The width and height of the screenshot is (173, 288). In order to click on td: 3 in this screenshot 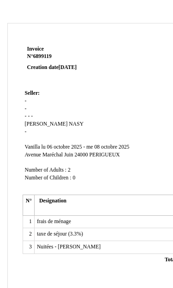, I will do `click(28, 248)`.